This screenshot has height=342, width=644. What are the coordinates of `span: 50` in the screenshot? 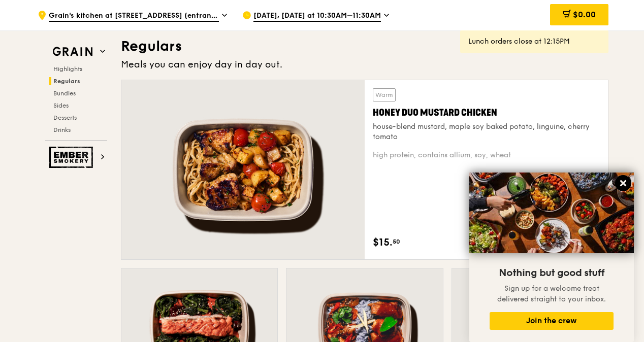 It's located at (397, 242).